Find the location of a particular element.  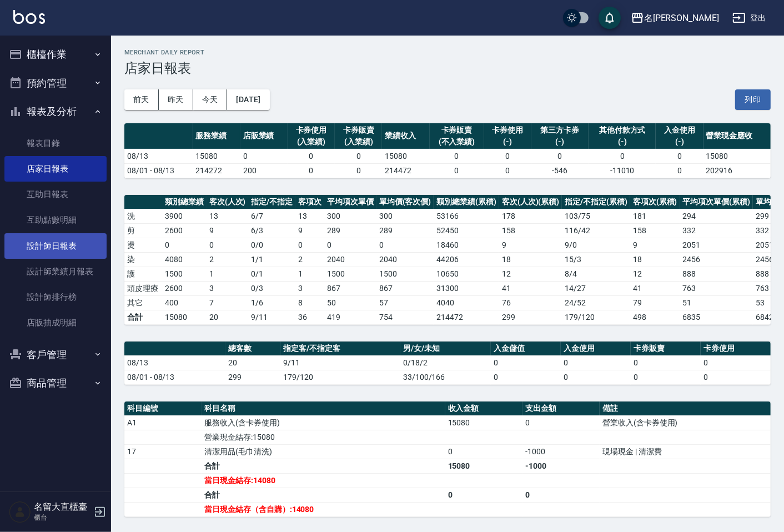

td: 08/13 is located at coordinates (175, 363).